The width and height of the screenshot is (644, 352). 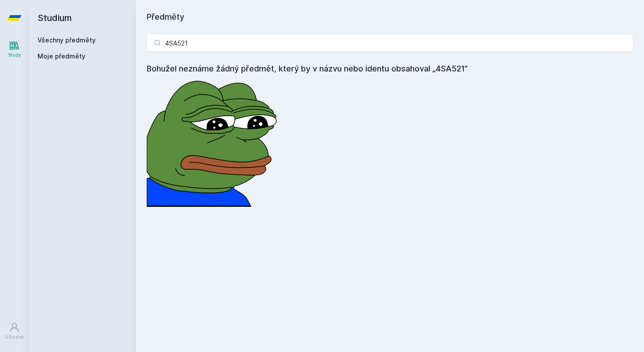 I want to click on img: error_picture.png, so click(x=214, y=141).